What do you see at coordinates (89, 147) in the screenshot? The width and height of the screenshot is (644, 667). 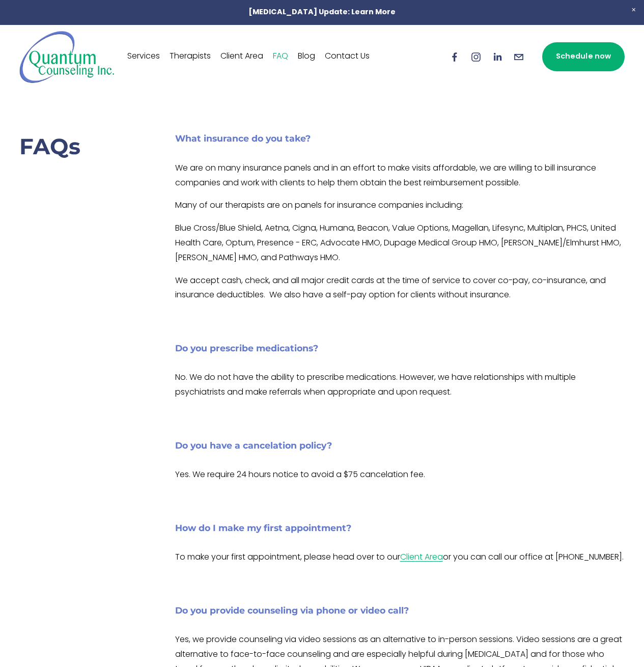 I see `h2: FAQs` at bounding box center [89, 147].